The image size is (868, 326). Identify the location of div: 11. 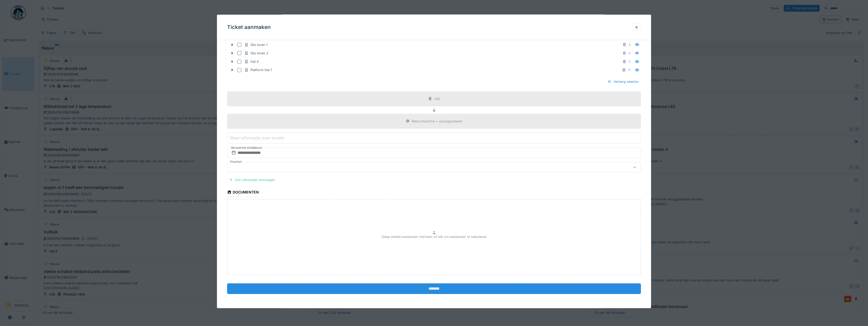
(629, 70).